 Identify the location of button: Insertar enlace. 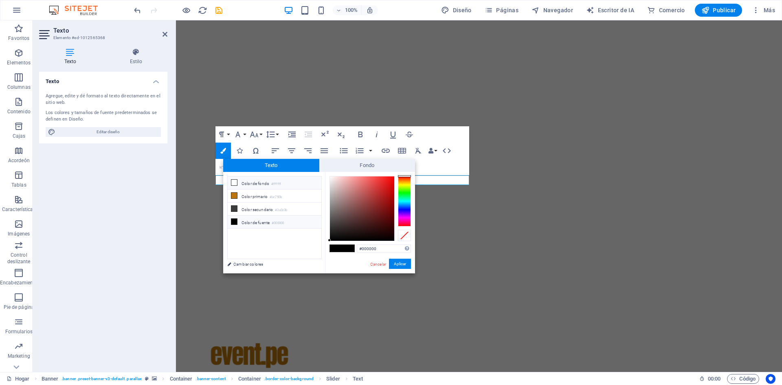
(386, 151).